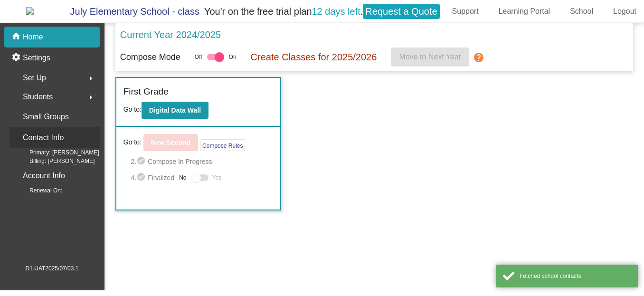  I want to click on span: Set Up, so click(34, 78).